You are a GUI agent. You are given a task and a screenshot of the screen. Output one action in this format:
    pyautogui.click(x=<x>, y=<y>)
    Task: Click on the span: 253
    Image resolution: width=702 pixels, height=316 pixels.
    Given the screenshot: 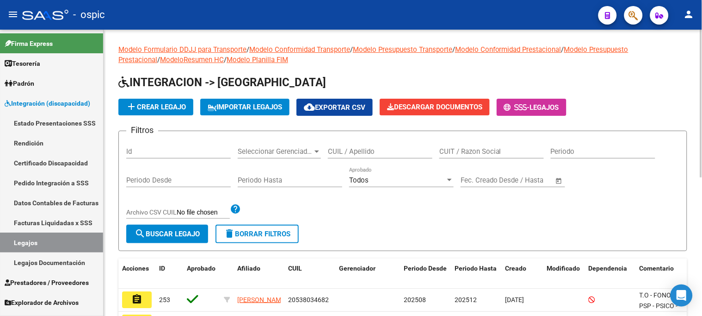 What is the action you would take?
    pyautogui.click(x=165, y=299)
    